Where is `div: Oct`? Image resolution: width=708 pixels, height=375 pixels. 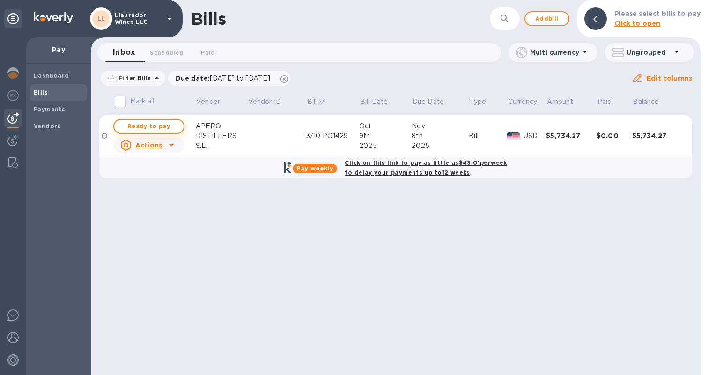 div: Oct is located at coordinates (385, 126).